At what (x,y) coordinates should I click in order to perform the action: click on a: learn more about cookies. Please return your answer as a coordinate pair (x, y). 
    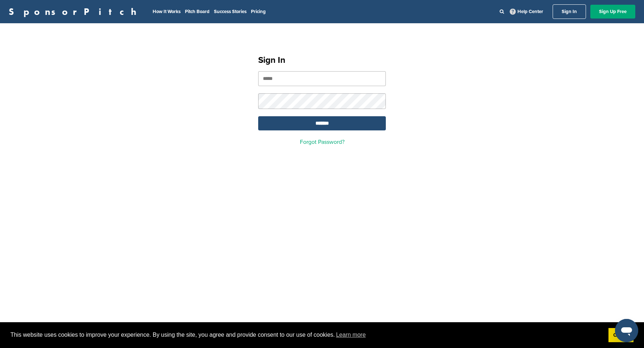
    Looking at the image, I should click on (351, 335).